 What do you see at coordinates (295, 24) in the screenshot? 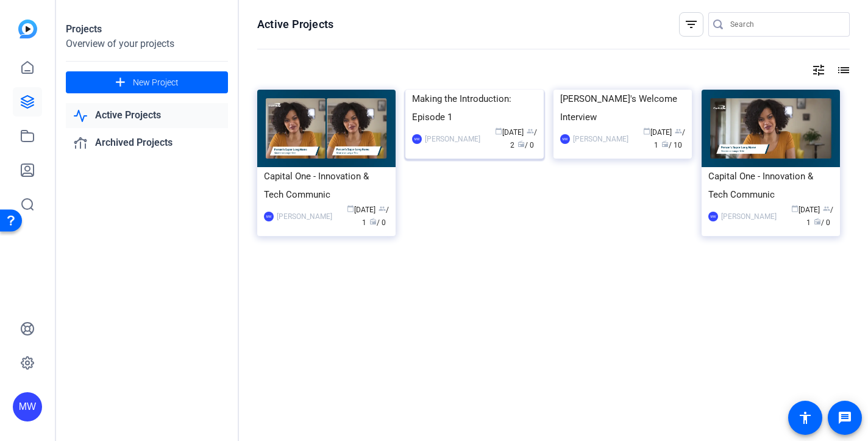
I see `h1: Active Projects` at bounding box center [295, 24].